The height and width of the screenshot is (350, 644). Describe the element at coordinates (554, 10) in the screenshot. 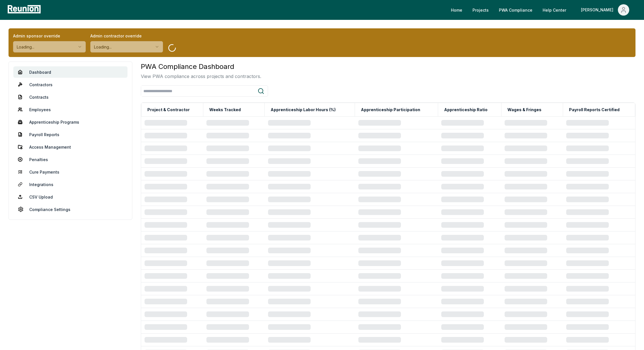

I see `a: Help Center` at that location.